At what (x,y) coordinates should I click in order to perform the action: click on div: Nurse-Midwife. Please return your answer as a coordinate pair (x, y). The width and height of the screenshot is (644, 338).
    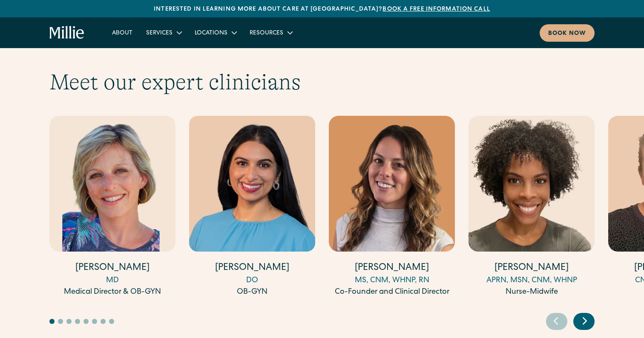
    Looking at the image, I should click on (532, 292).